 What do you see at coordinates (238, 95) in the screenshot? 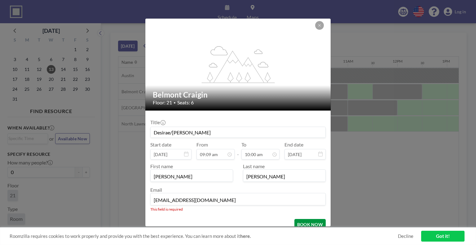
I see `h2: Belmont Craigin` at bounding box center [238, 95].